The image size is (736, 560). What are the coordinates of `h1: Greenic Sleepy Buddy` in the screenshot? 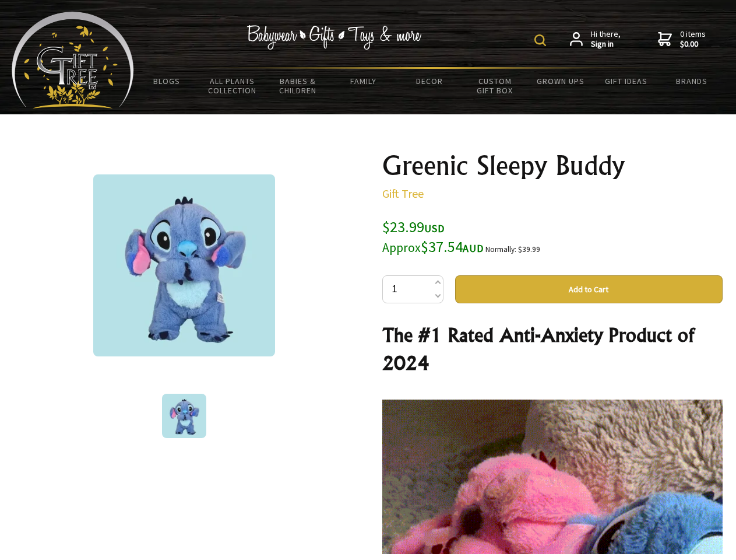 It's located at (553, 165).